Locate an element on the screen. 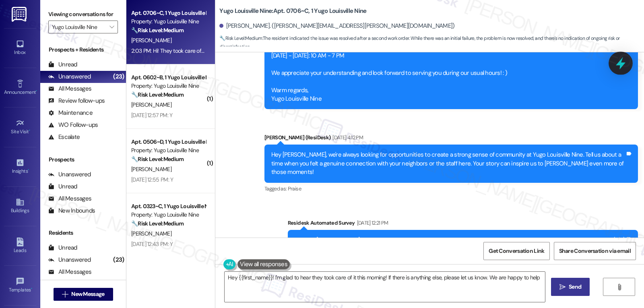  a: Site Visit • is located at coordinates (20, 127).